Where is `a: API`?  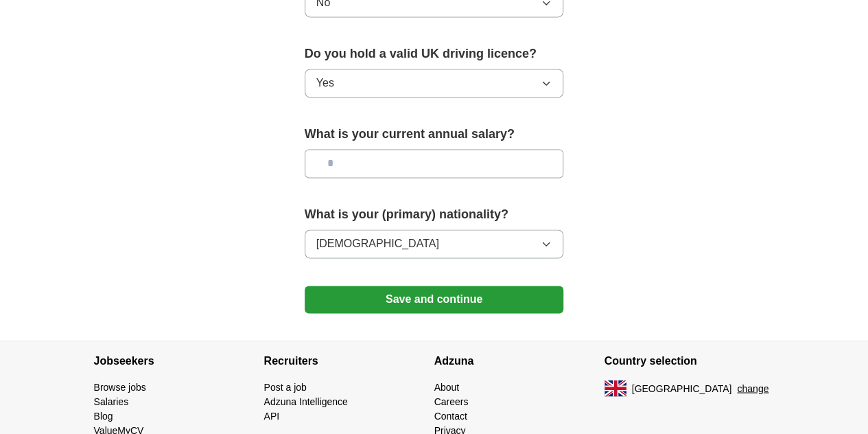
a: API is located at coordinates (272, 415).